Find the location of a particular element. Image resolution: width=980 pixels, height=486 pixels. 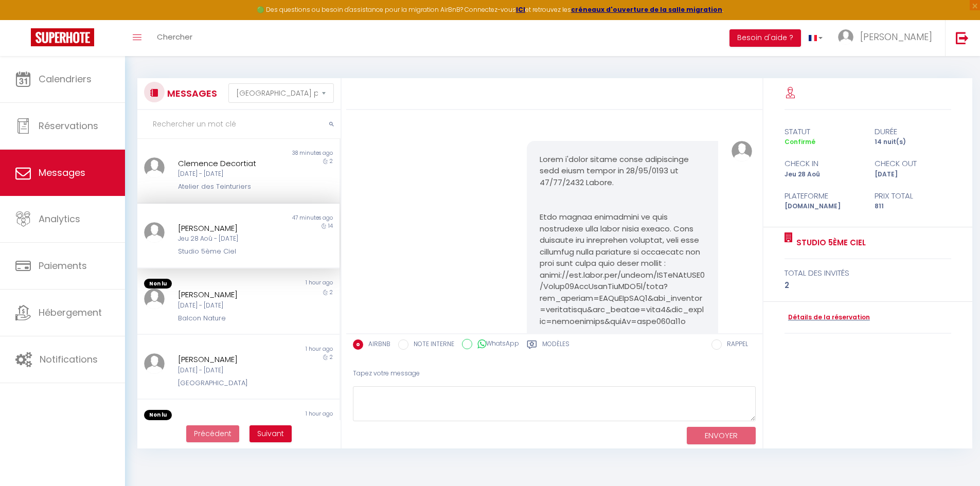

strong: créneaux d'ouverture de la salle migration is located at coordinates (647, 9).